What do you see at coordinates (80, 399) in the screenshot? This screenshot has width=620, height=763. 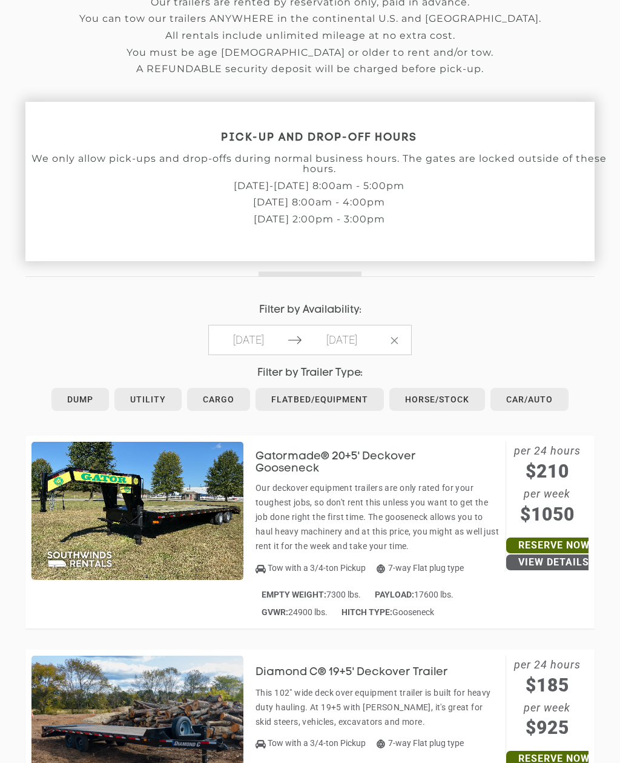 I see `a: Dump` at bounding box center [80, 399].